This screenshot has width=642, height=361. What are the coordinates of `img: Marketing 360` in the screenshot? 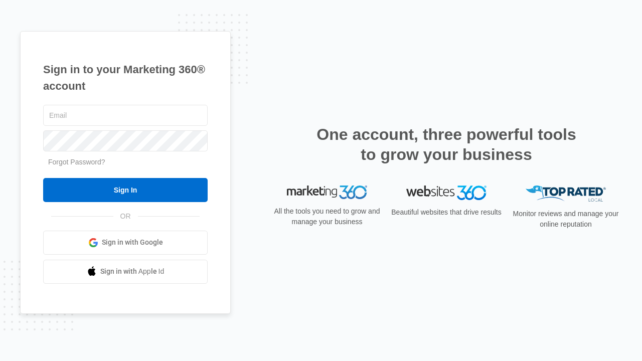 It's located at (327, 193).